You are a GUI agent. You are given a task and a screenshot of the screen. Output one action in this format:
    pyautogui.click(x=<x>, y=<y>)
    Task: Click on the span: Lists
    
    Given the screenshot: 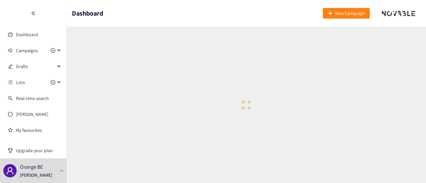 What is the action you would take?
    pyautogui.click(x=20, y=83)
    